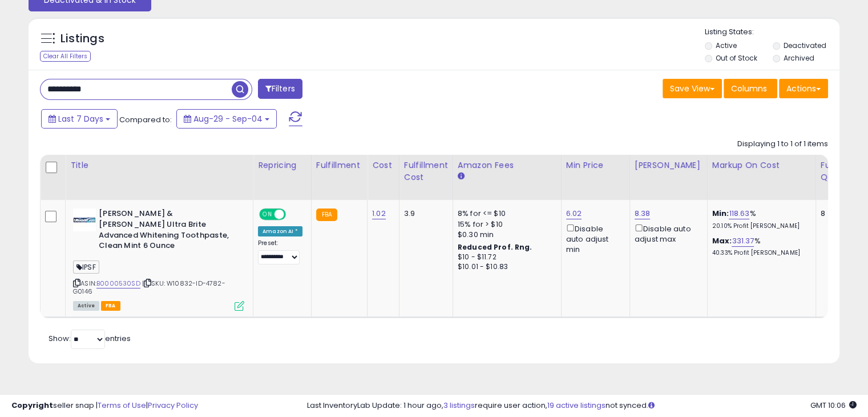  What do you see at coordinates (339, 165) in the screenshot?
I see `div: Fulfillment` at bounding box center [339, 165].